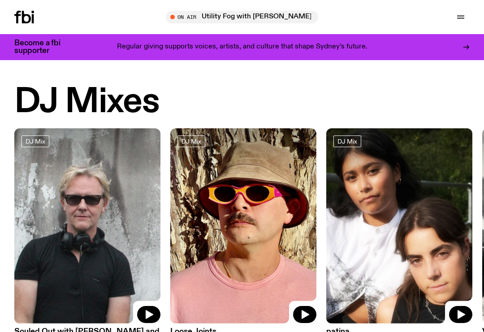 The width and height of the screenshot is (484, 332). What do you see at coordinates (243, 225) in the screenshot?
I see `img: Tyson stands in front of a paperbark tree wearing orange sunglasses, a suede bucket hat and a pin...` at bounding box center [243, 225].